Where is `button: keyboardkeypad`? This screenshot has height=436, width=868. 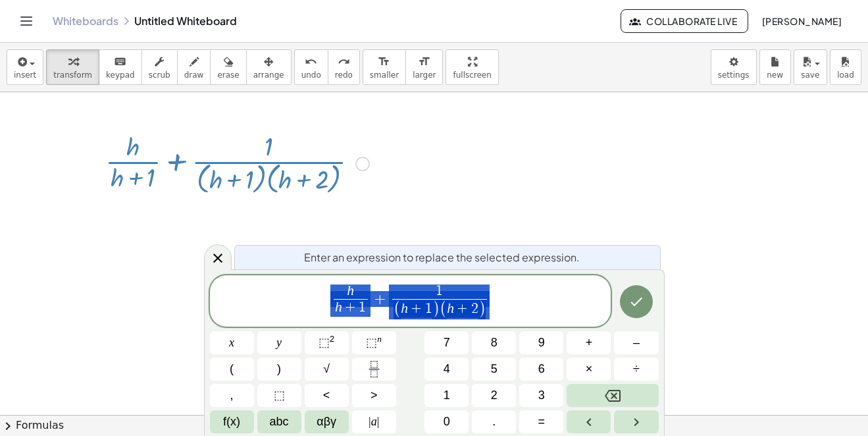
button: keyboardkeypad is located at coordinates (121, 68).